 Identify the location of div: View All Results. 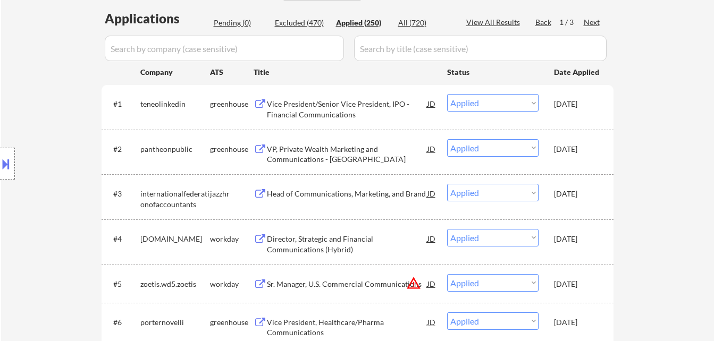
(494, 22).